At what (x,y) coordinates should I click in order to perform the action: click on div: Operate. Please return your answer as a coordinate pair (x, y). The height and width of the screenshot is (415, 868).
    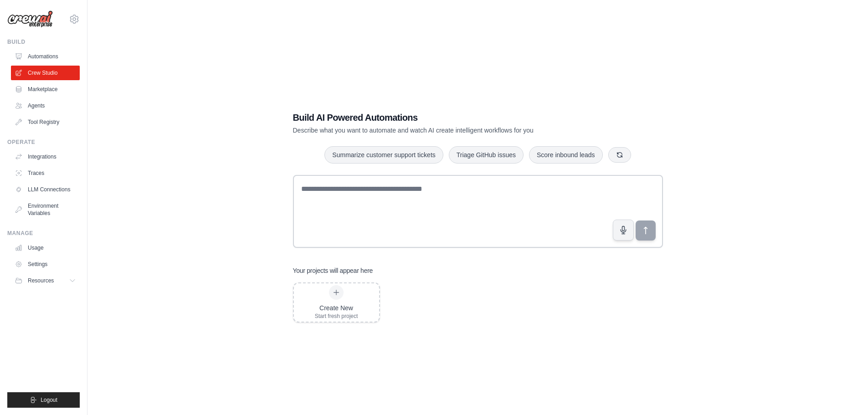
    Looking at the image, I should click on (43, 142).